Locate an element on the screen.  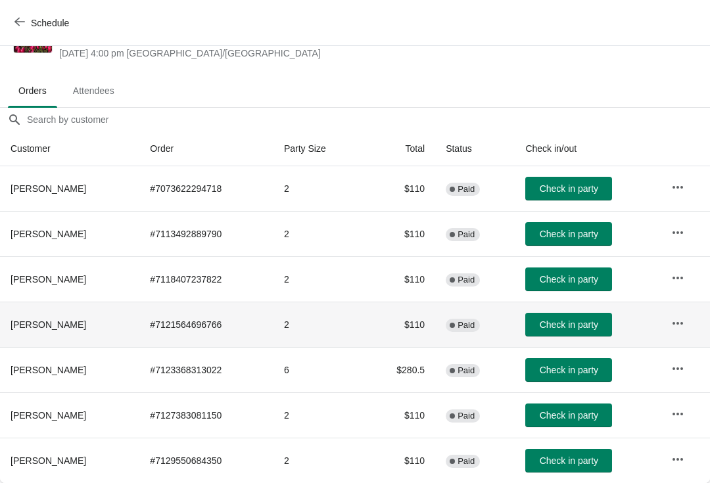
span: Orders is located at coordinates (32, 91).